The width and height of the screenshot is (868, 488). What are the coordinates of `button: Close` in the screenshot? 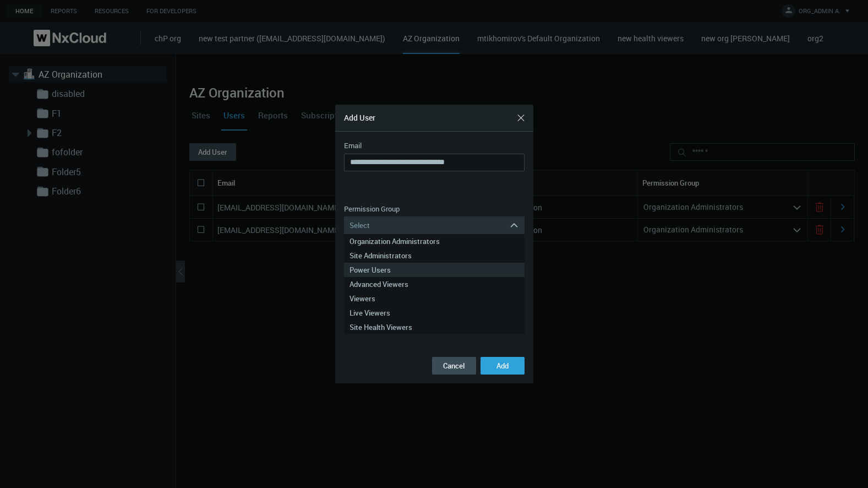 It's located at (521, 118).